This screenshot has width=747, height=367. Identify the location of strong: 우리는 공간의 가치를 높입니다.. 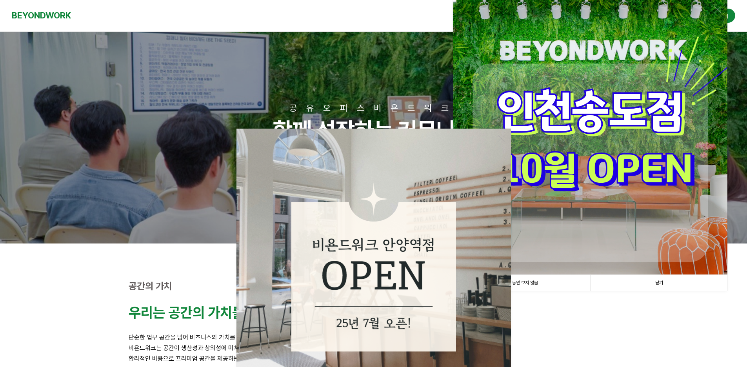
(214, 312).